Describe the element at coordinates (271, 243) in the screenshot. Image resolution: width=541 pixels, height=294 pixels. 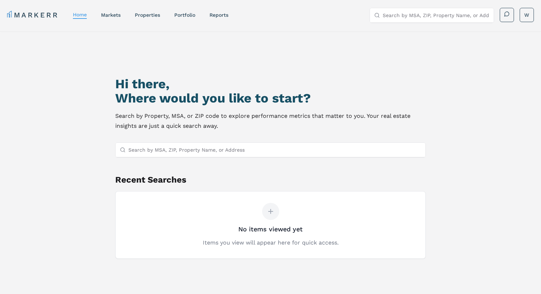
I see `p: Items you view will appear here for quick access.` at that location.